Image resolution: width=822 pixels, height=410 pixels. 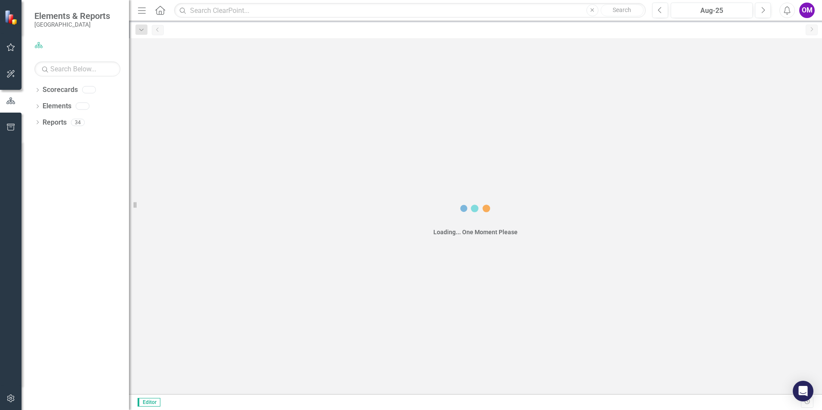 What do you see at coordinates (807, 10) in the screenshot?
I see `div: OM` at bounding box center [807, 10].